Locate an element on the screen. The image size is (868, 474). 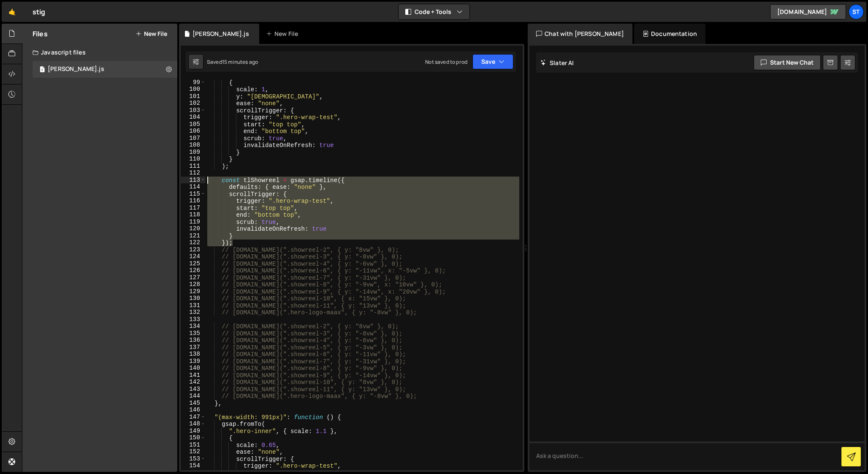
h2: Files is located at coordinates (40, 34).